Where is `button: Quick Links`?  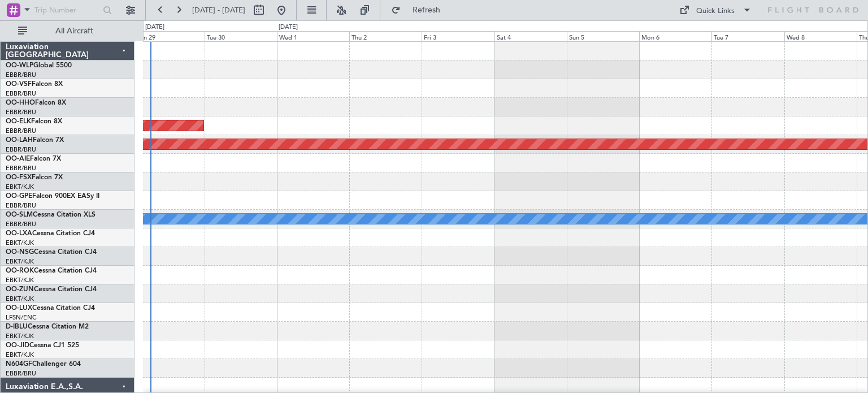
button: Quick Links is located at coordinates (715, 10).